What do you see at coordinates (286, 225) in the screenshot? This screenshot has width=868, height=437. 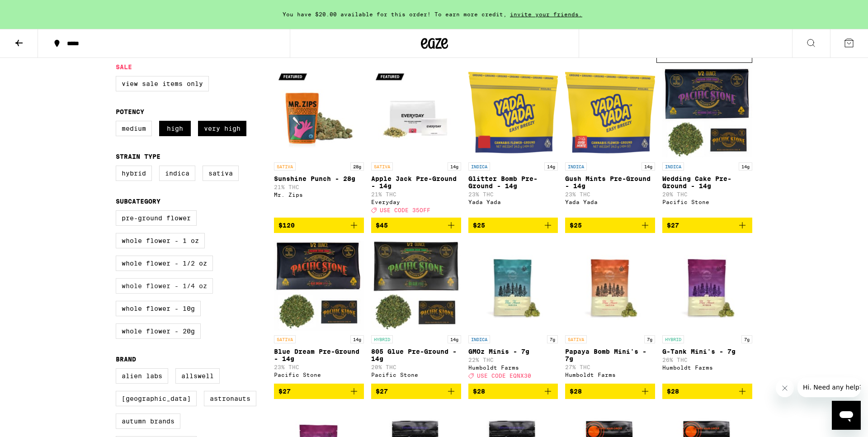 I see `span: $120` at bounding box center [286, 225].